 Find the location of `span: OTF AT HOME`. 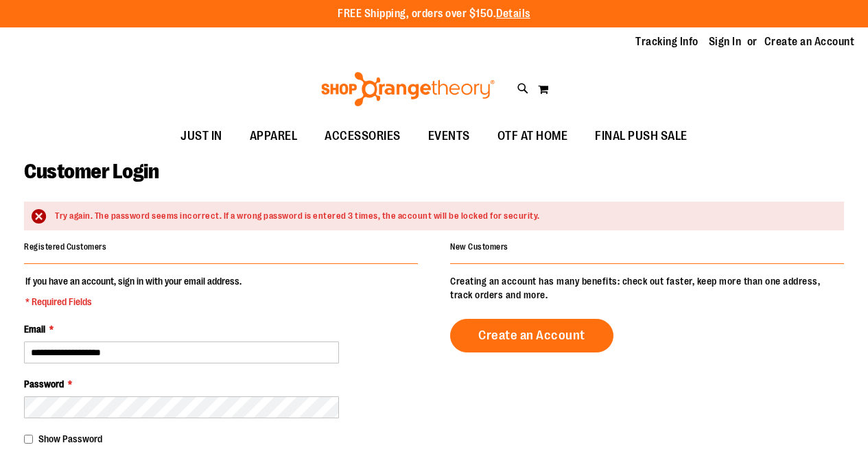

span: OTF AT HOME is located at coordinates (532, 136).